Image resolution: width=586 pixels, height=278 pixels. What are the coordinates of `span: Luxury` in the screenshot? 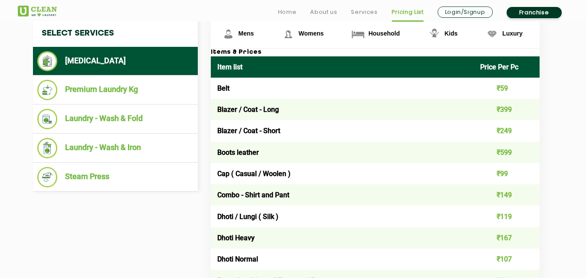 It's located at (512, 33).